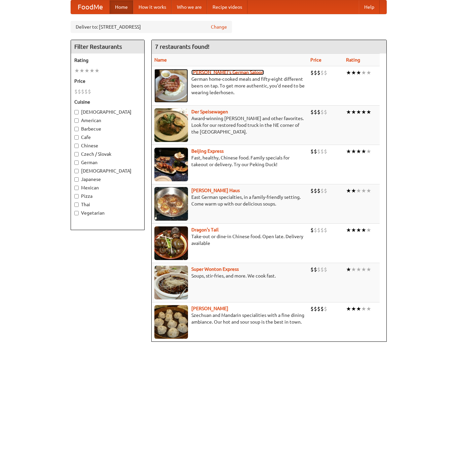 The height and width of the screenshot is (476, 457). What do you see at coordinates (171, 322) in the screenshot?
I see `img: shandong.jpg` at bounding box center [171, 322].